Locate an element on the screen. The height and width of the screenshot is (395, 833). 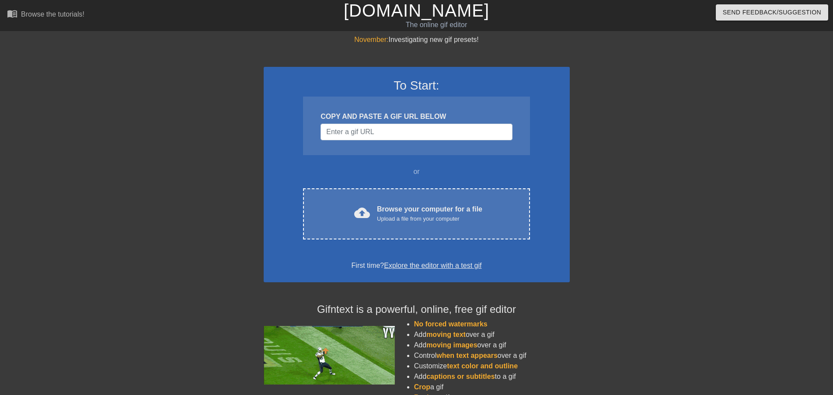
div: Investigating new gif presets! is located at coordinates (417, 40).